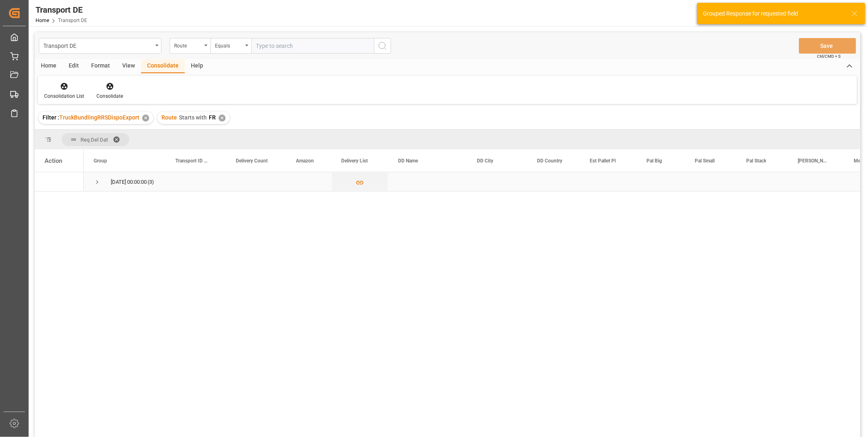 Image resolution: width=868 pixels, height=437 pixels. Describe the element at coordinates (774, 13) in the screenshot. I see `div: Grouped Response for requested field` at that location.